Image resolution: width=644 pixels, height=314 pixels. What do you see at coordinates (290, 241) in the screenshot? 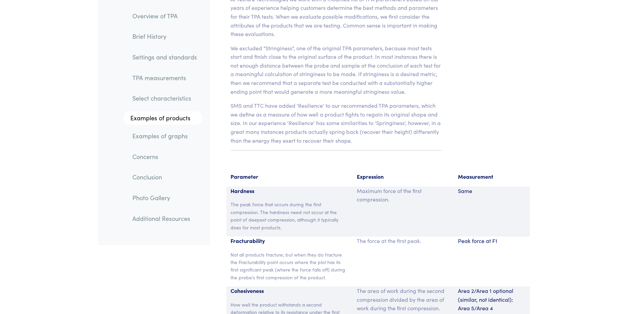
I see `p: Fracturability` at bounding box center [290, 241].